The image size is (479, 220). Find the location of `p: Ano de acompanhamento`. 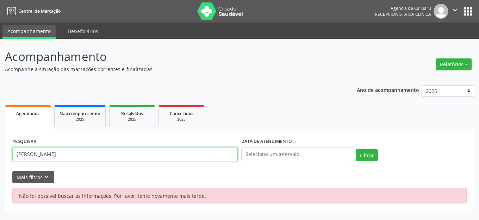

p: Ano de acompanhamento is located at coordinates (387, 89).